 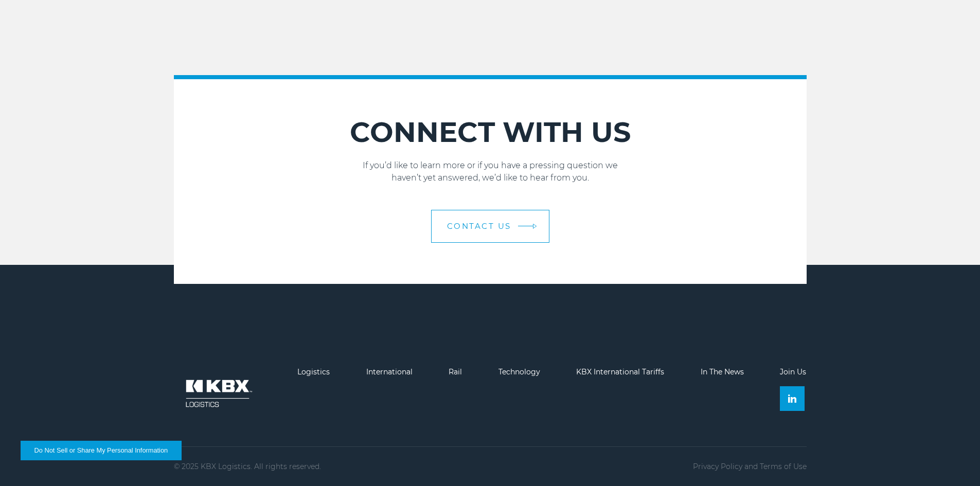 I want to click on a: Logistics, so click(x=313, y=372).